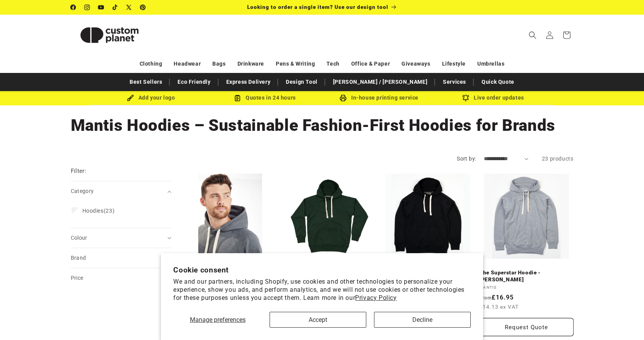 Image resolution: width=644 pixels, height=340 pixels. I want to click on span: Looking to order a single item? Use our design tool, so click(317, 7).